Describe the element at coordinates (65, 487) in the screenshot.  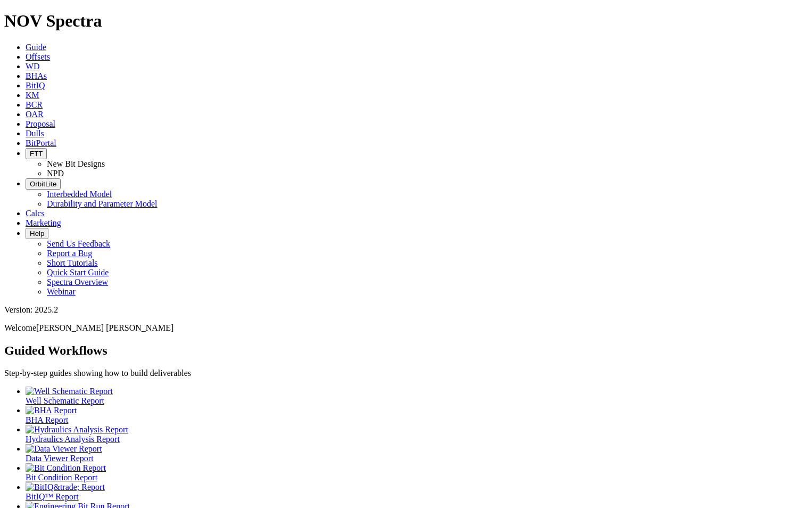
I see `img: BitIQ&trade; Report` at that location.